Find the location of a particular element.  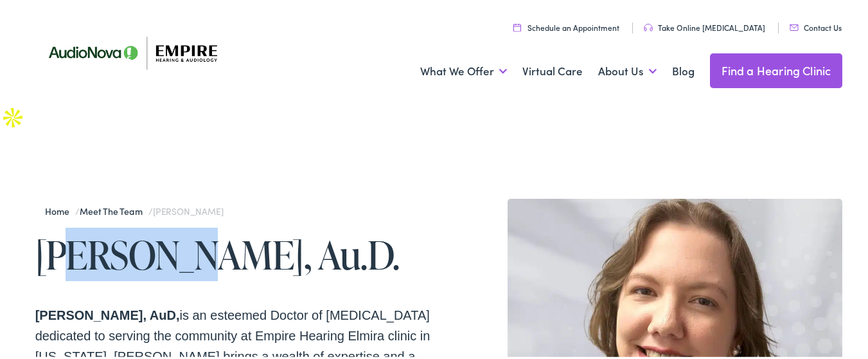

a: Meet the Team is located at coordinates (113, 209).